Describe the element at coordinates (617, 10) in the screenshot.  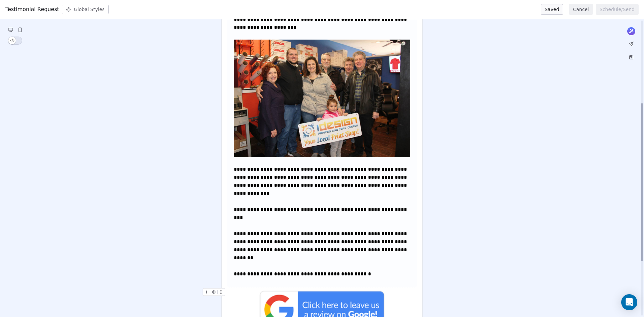
I see `button: Schedule/Send` at that location.